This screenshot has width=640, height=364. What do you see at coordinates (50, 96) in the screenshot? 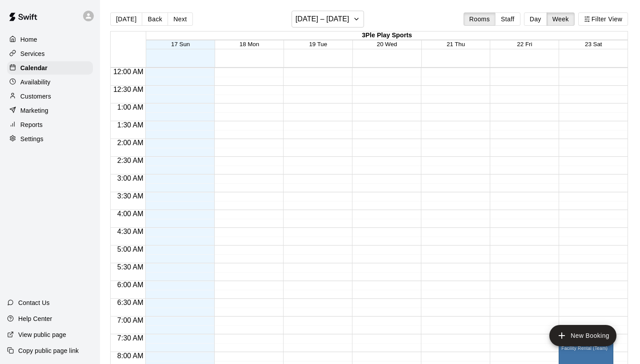
I see `div: Customers` at bounding box center [50, 96].